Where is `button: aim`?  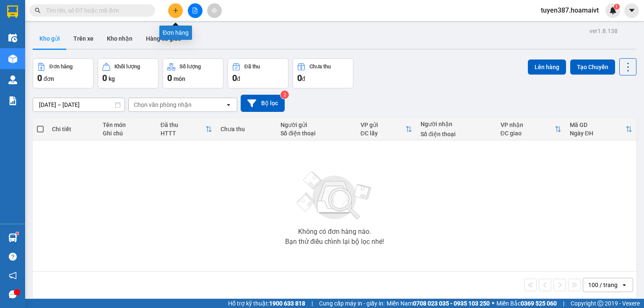
button: aim is located at coordinates (215, 10).